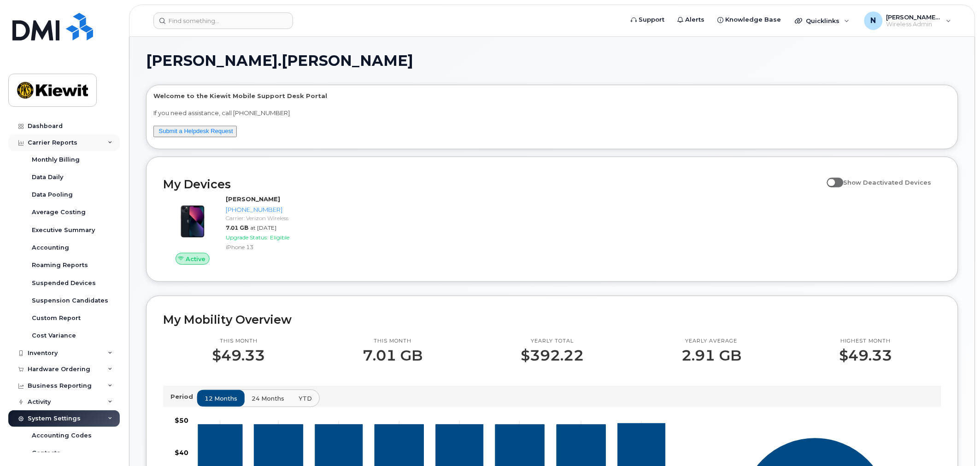 The width and height of the screenshot is (980, 466). Describe the element at coordinates (305, 399) in the screenshot. I see `span: YTD` at that location.